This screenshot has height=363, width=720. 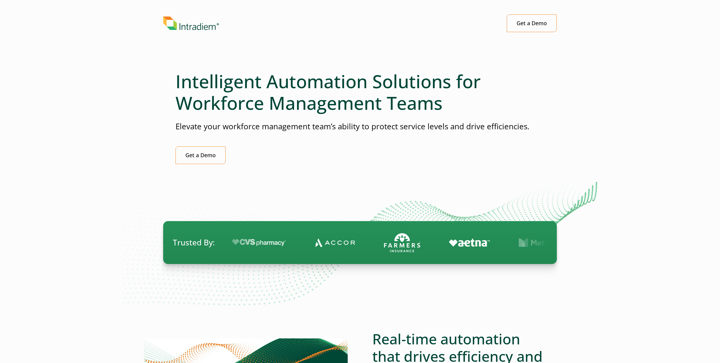 What do you see at coordinates (335, 242) in the screenshot?
I see `img: Contact Center Automation Accor Logo` at bounding box center [335, 242].